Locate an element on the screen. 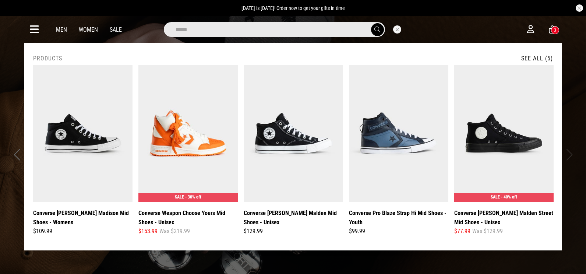 The width and height of the screenshot is (586, 274). span: Was $219.99 is located at coordinates (174, 231).